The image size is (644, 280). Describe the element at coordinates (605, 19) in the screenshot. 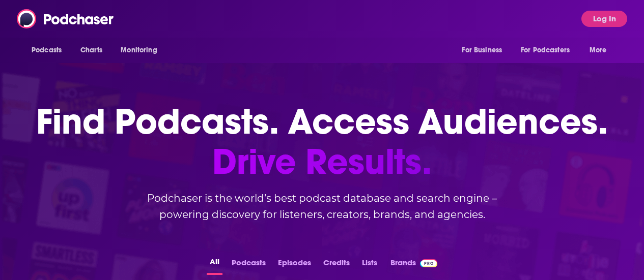

I see `button: Log In` at that location.